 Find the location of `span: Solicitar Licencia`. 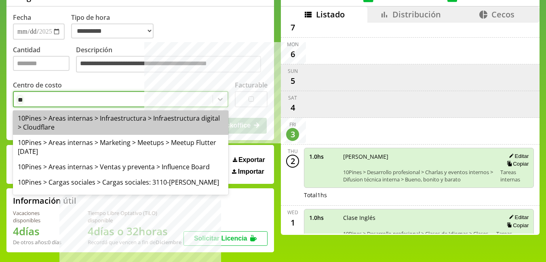

span: Solicitar Licencia is located at coordinates (221, 238).